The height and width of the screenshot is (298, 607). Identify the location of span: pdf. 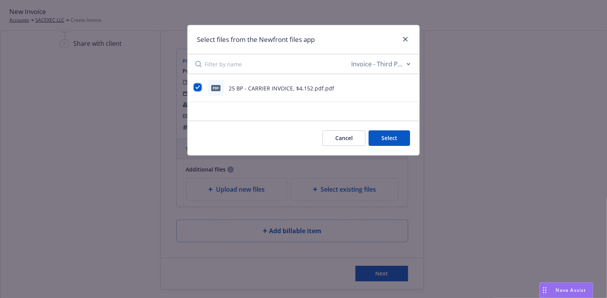
(216, 88).